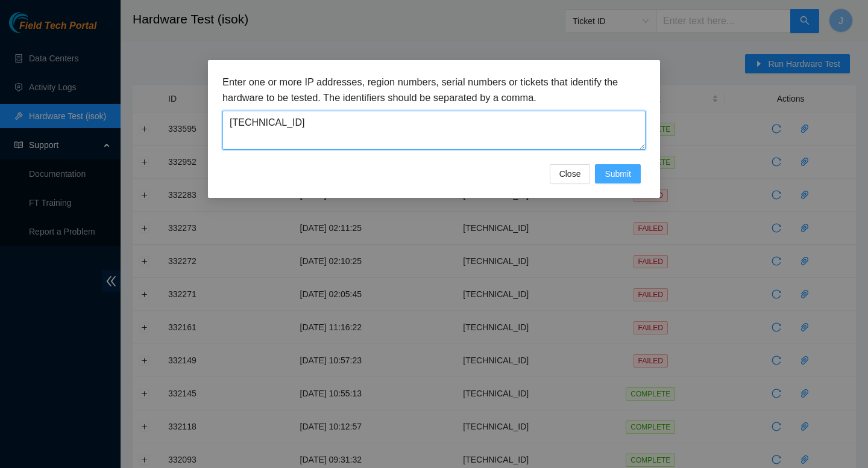 The image size is (868, 468). Describe the element at coordinates (618, 174) in the screenshot. I see `button: Submit` at that location.